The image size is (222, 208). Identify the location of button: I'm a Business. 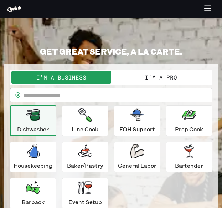
(61, 77).